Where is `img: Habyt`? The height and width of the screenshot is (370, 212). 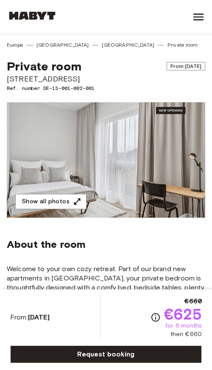 img: Habyt is located at coordinates (32, 16).